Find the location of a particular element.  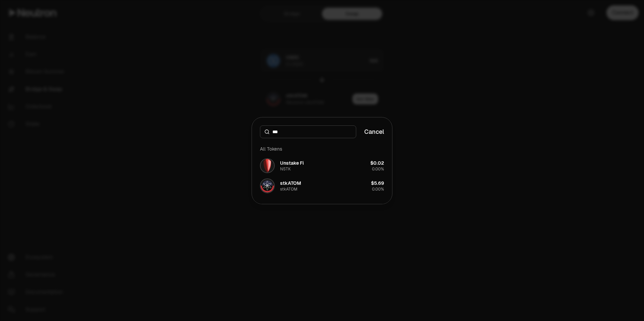

img: NSTK Logo is located at coordinates (267, 166).